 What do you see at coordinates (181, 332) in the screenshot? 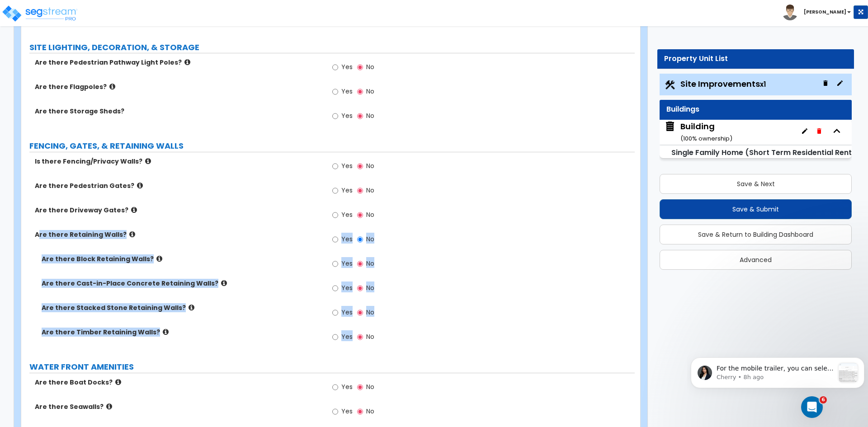
I see `label: Are there Timber Retaining Walls?` at bounding box center [181, 332].